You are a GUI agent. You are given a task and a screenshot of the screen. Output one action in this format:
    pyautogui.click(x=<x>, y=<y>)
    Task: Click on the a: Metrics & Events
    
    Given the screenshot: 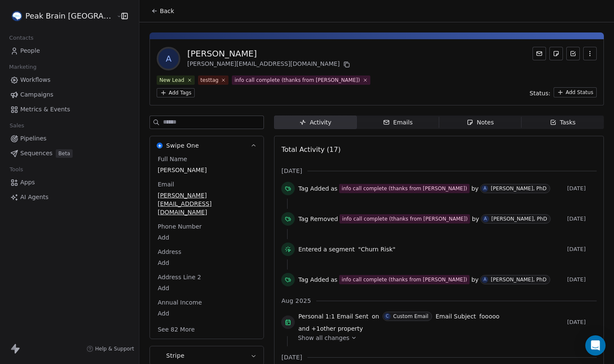 What is the action you would take?
    pyautogui.click(x=70, y=109)
    